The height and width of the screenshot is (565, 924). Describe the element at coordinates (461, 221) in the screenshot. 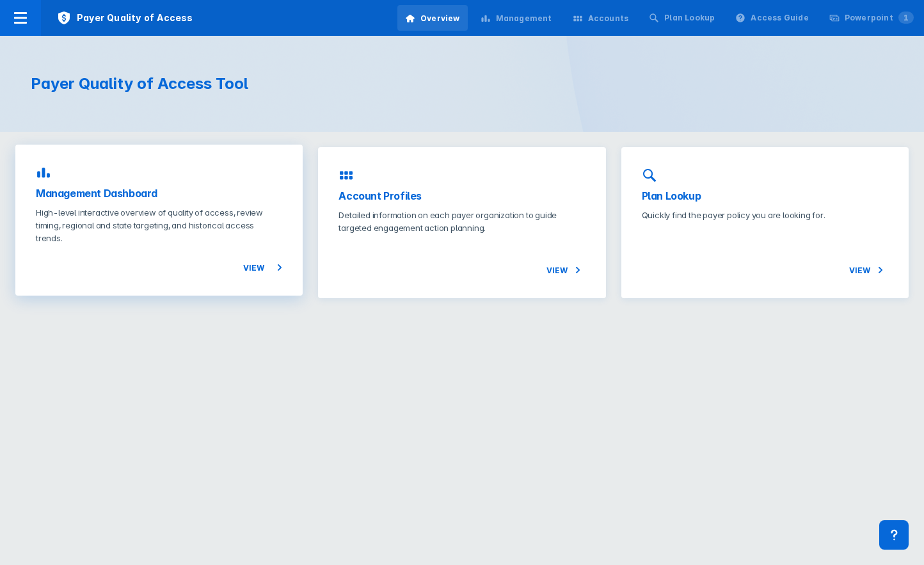

I see `p: Detailed information on each payer organization to guide targeted engagement action planning.` at that location.